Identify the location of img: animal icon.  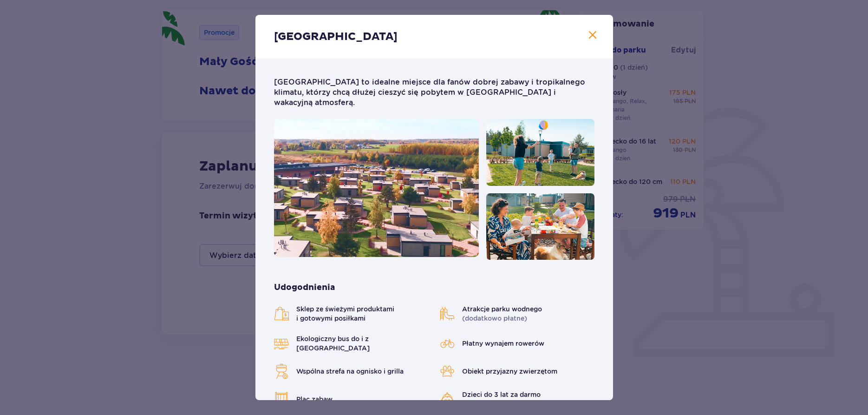
(447, 372).